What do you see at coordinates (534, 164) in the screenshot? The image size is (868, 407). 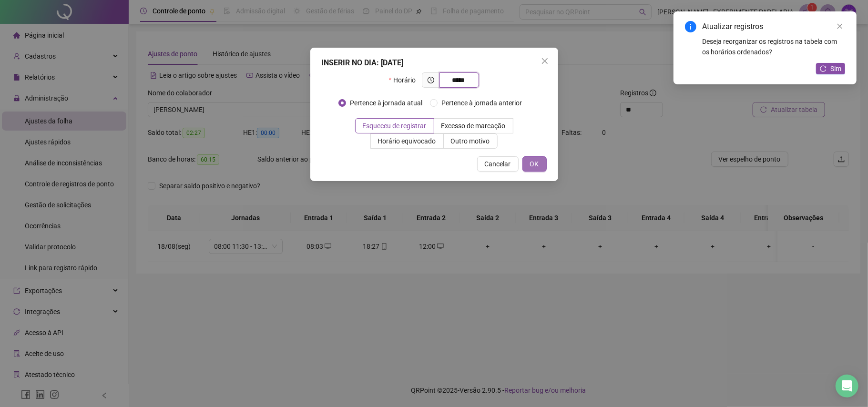 I see `span: OK` at bounding box center [534, 164].